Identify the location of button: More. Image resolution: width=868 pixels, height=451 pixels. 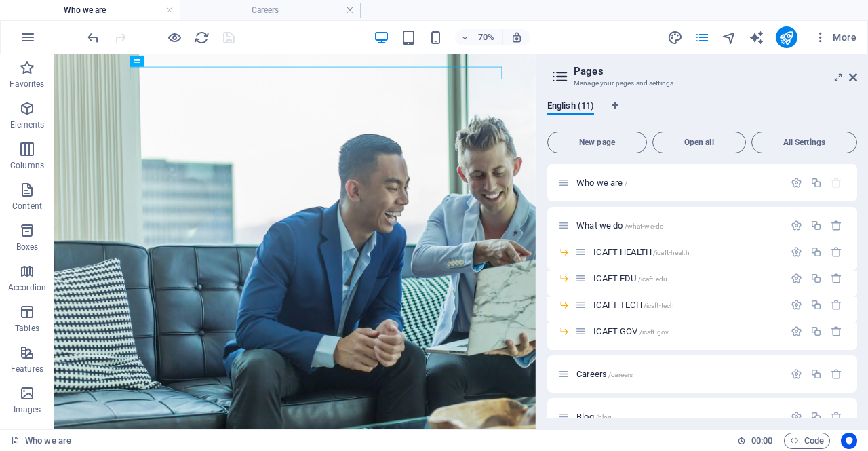
(835, 37).